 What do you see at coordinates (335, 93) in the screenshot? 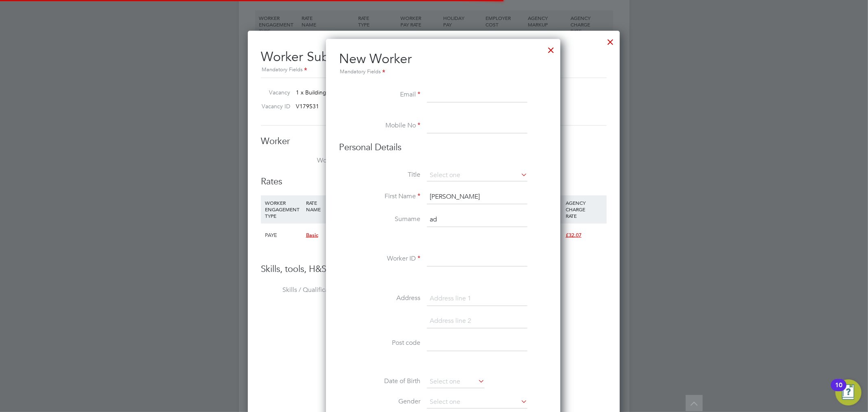
I see `span: 1 x Building Services Engineer` at bounding box center [335, 93].